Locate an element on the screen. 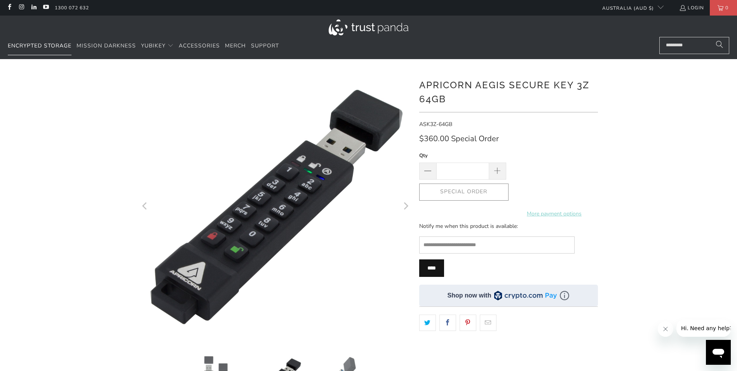 The image size is (737, 371). button: Next is located at coordinates (406, 207).